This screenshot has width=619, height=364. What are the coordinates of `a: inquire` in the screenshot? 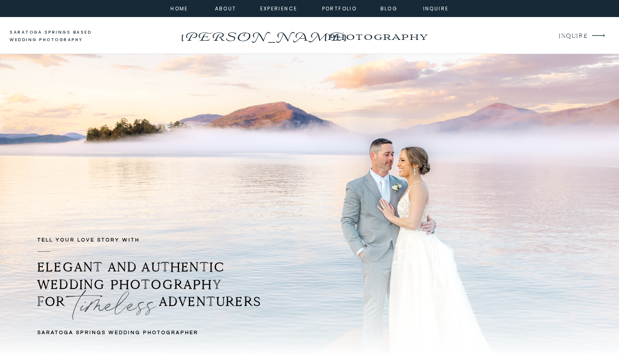 It's located at (436, 8).